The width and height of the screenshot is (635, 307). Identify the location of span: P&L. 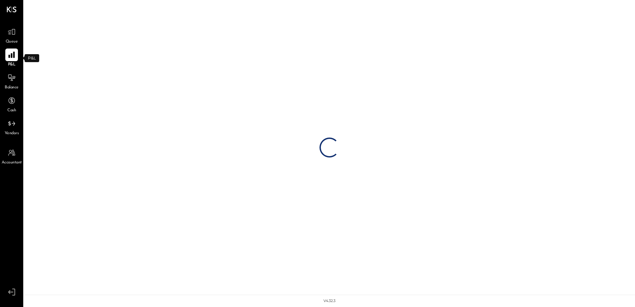
(12, 65).